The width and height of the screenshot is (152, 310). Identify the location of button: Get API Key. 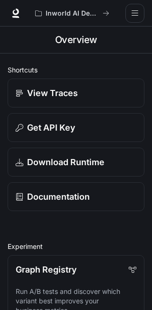
(76, 127).